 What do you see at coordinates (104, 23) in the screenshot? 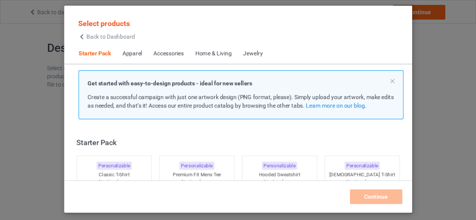
I see `span: Select products` at bounding box center [104, 23].